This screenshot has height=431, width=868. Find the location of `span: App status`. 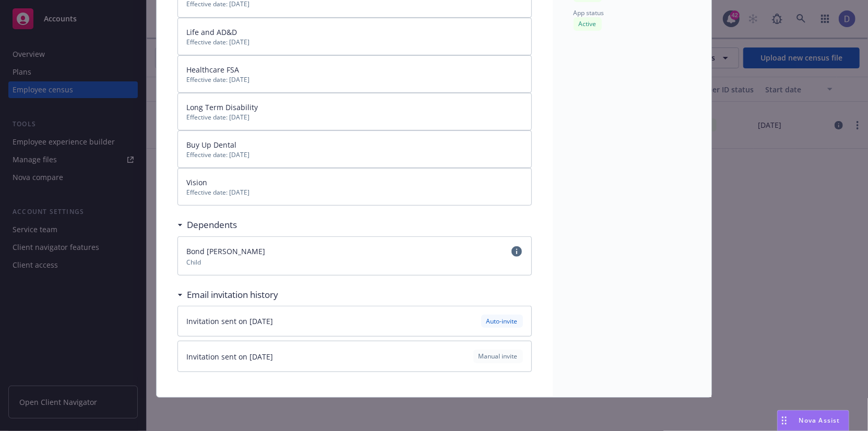

span: App status is located at coordinates (588, 13).